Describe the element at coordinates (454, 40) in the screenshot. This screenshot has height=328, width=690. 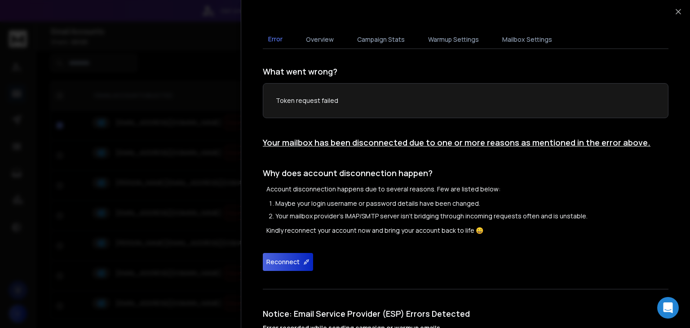
I see `button: Warmup Settings` at that location.